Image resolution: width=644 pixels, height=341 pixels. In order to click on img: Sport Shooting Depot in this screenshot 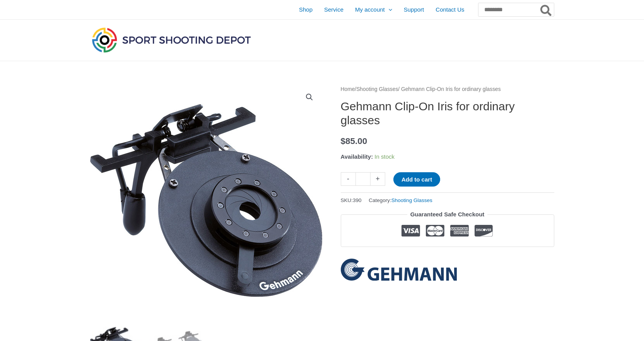, I will do `click(171, 40)`.